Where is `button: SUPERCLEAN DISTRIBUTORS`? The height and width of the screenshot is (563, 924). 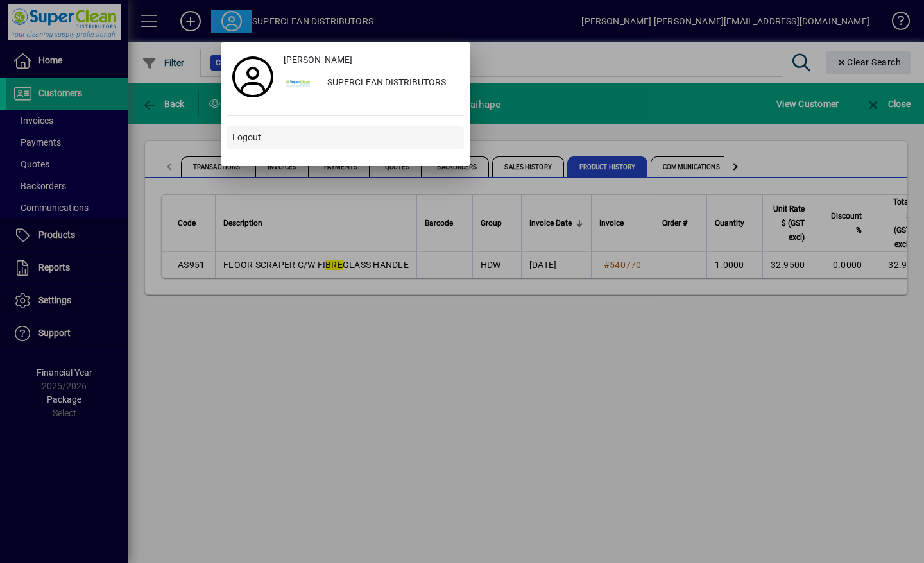 button: SUPERCLEAN DISTRIBUTORS is located at coordinates (371, 83).